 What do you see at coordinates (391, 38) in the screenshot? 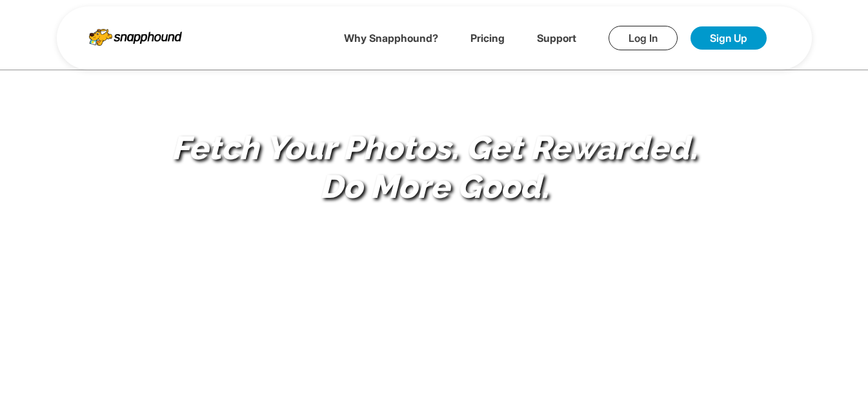
I see `a: Why Snapphound?` at bounding box center [391, 38].